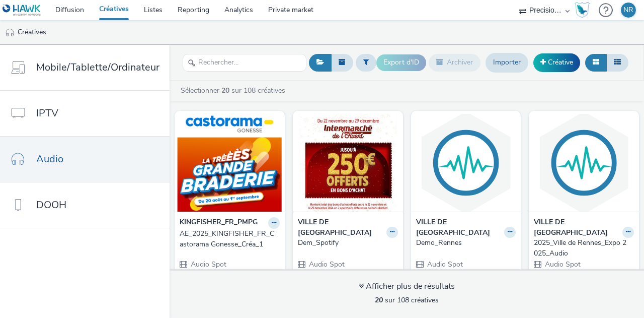  Describe the element at coordinates (227, 239) in the screenshot. I see `div: AE_2025_KINGFISHER_FR_Castorama Gonesse_Créa_1` at that location.